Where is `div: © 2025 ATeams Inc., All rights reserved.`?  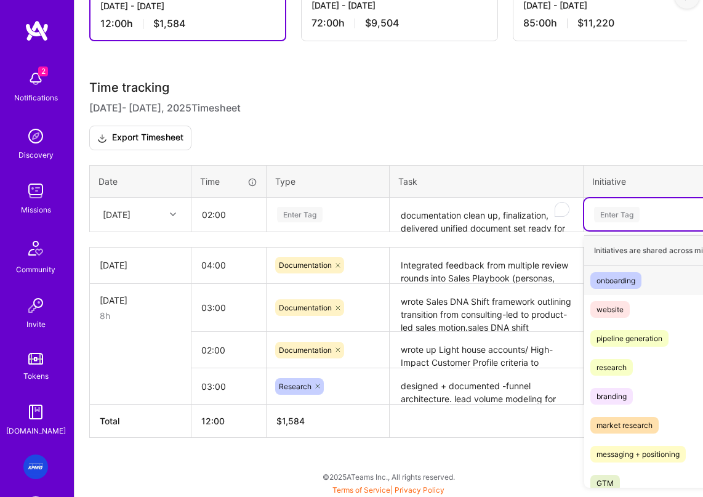 div: © 2025 ATeams Inc., All rights reserved. is located at coordinates (388, 476).